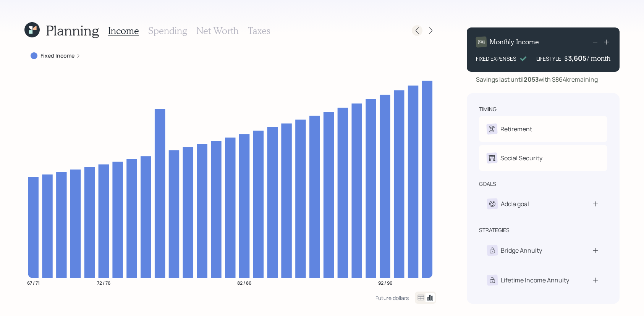 Image resolution: width=644 pixels, height=316 pixels. Describe the element at coordinates (521, 158) in the screenshot. I see `div: Social Security` at that location.